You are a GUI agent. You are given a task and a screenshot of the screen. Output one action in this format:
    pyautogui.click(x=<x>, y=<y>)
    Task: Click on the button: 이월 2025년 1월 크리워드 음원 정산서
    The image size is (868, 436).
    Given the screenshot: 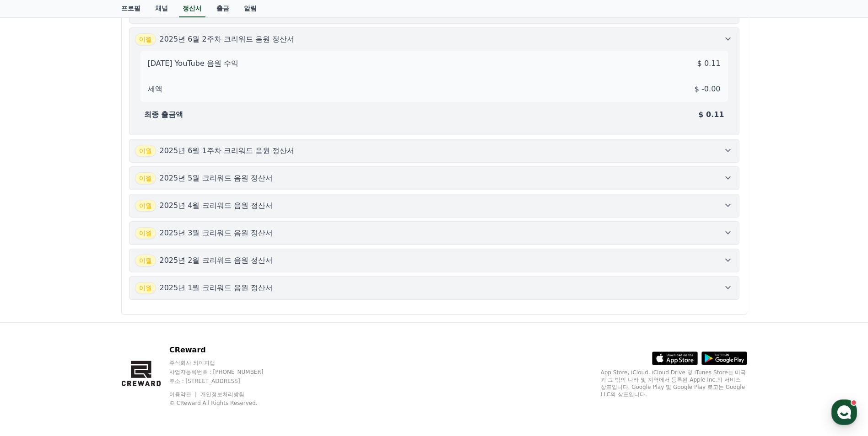 What is the action you would take?
    pyautogui.click(x=434, y=288)
    